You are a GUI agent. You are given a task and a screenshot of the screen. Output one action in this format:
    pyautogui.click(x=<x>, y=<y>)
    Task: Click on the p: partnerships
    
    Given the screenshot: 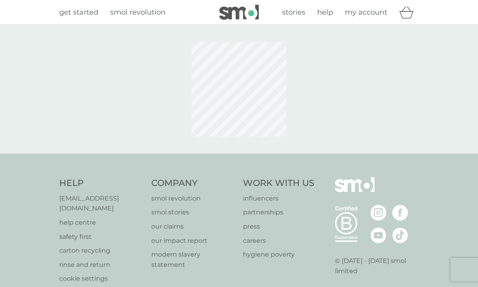 What is the action you would take?
    pyautogui.click(x=279, y=213)
    